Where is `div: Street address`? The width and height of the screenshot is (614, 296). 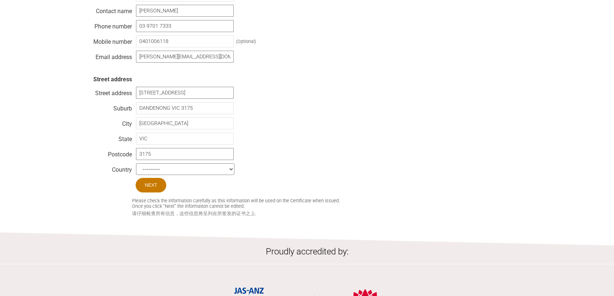 div: Street address is located at coordinates (105, 91).